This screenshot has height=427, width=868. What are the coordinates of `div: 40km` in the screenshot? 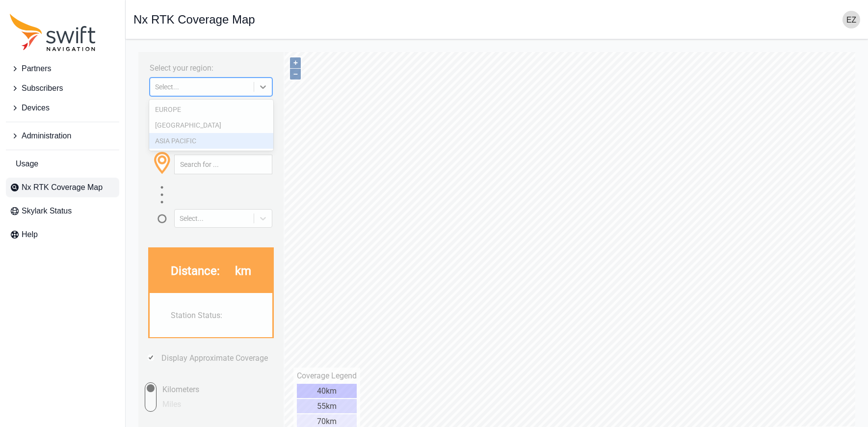 It's located at (193, 344).